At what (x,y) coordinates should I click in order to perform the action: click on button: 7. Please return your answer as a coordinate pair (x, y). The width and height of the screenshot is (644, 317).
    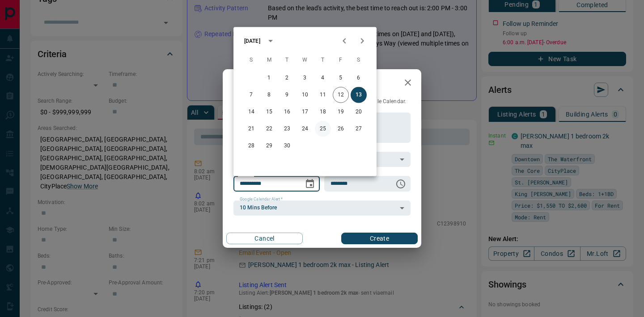
    Looking at the image, I should click on (251, 95).